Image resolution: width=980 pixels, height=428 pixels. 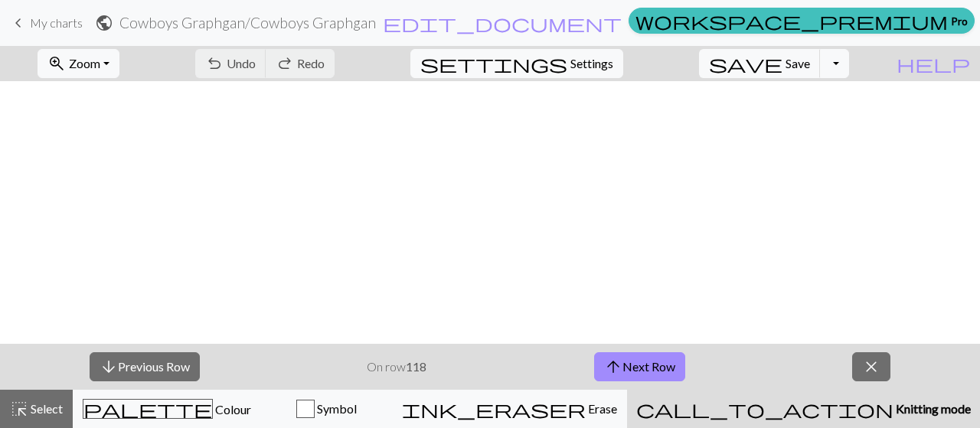 What do you see at coordinates (871, 366) in the screenshot?
I see `span: close` at bounding box center [871, 366].